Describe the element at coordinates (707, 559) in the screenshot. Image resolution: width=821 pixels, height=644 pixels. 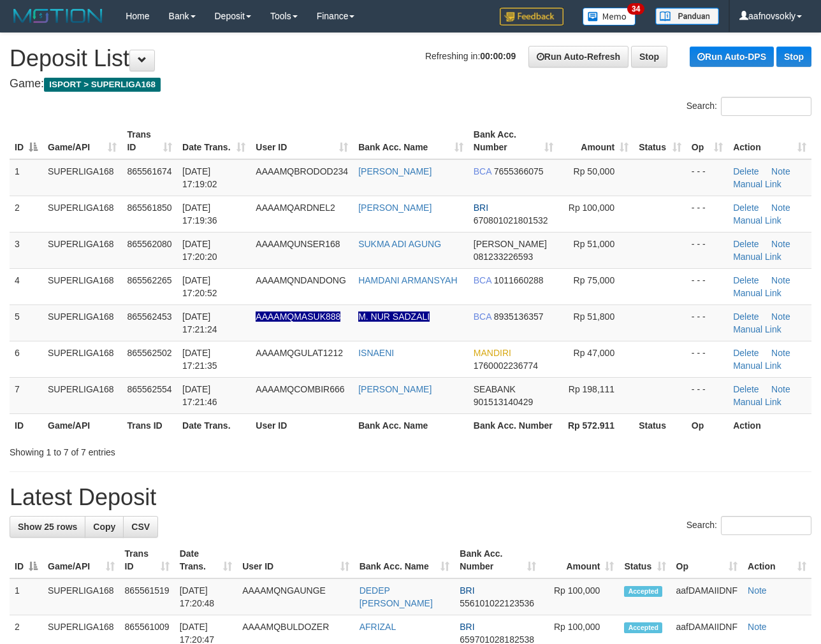
I see `th: Op: activate to sort column ascending` at that location.